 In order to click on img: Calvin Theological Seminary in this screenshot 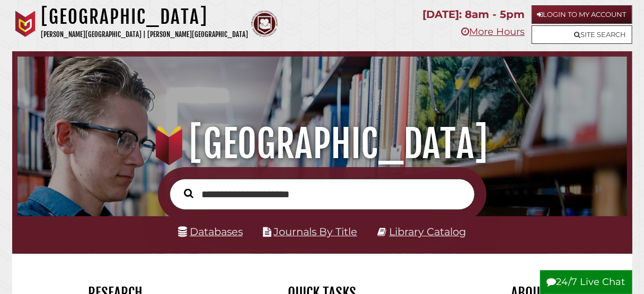, I will do `click(264, 24)`.